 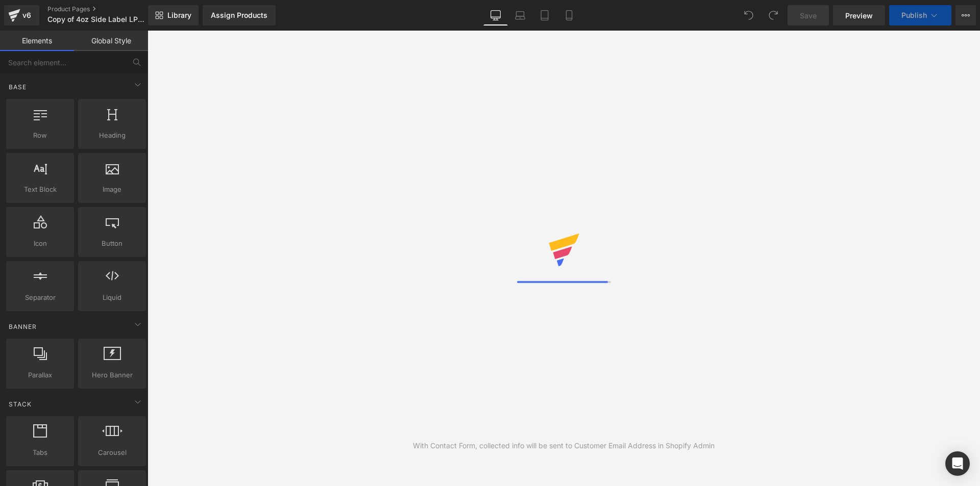 I want to click on span: Banner, so click(x=23, y=326).